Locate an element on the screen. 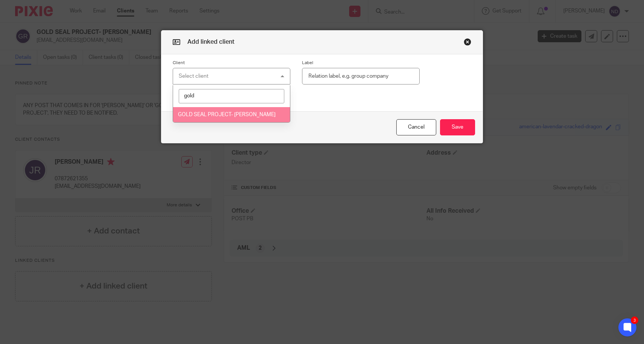 Image resolution: width=644 pixels, height=344 pixels. input: Relation label, e.g. group company is located at coordinates (361, 76).